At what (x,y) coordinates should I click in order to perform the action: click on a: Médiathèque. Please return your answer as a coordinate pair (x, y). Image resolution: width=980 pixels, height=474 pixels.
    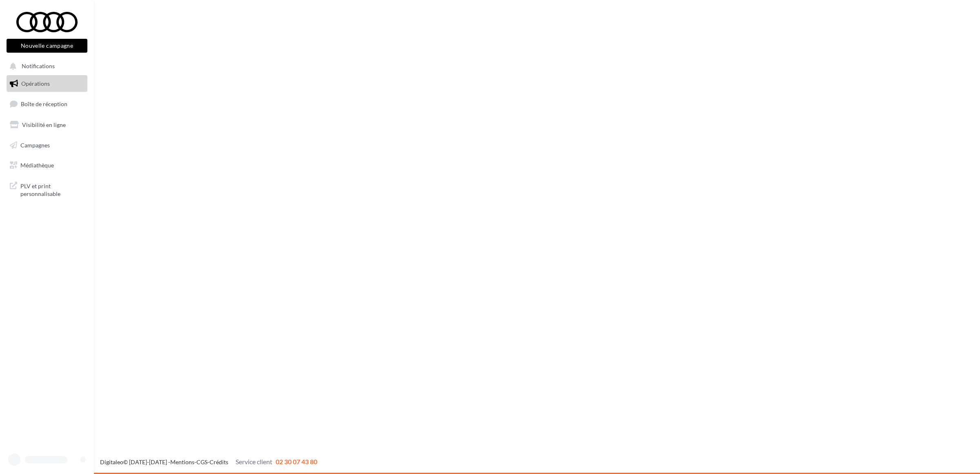
    Looking at the image, I should click on (47, 165).